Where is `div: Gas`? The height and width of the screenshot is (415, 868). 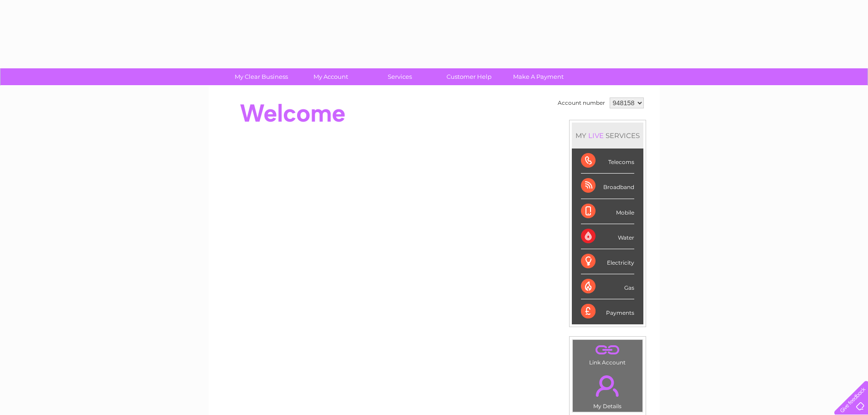 div: Gas is located at coordinates (607, 287).